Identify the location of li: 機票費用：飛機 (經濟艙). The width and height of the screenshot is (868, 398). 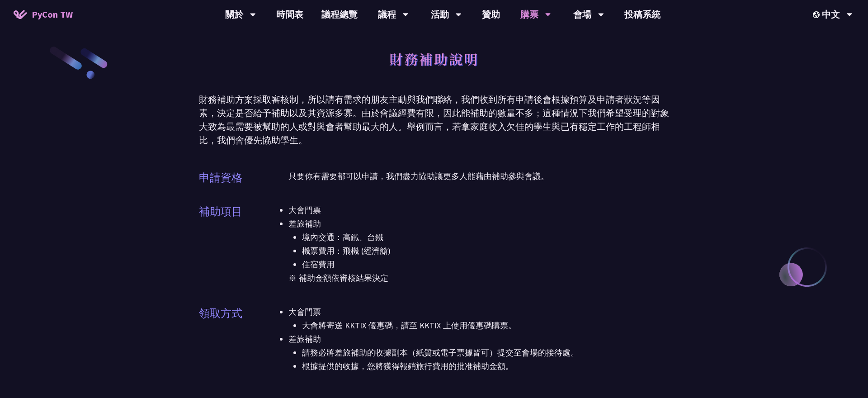
(486, 251).